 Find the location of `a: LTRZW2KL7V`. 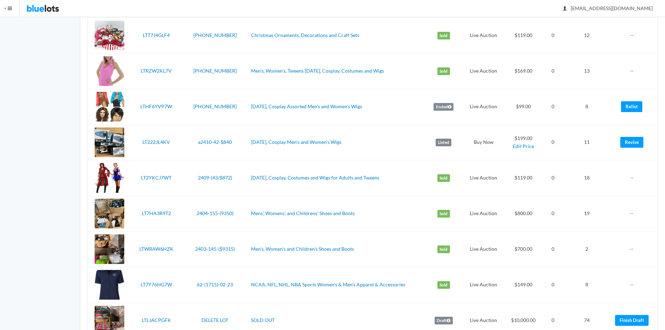

a: LTRZW2KL7V is located at coordinates (156, 71).